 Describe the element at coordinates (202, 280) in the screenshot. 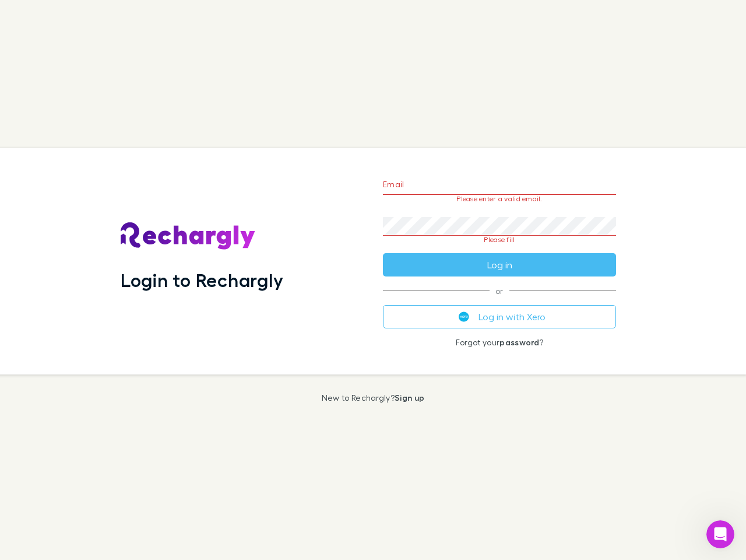

I see `h1: Login to Rechargly` at that location.